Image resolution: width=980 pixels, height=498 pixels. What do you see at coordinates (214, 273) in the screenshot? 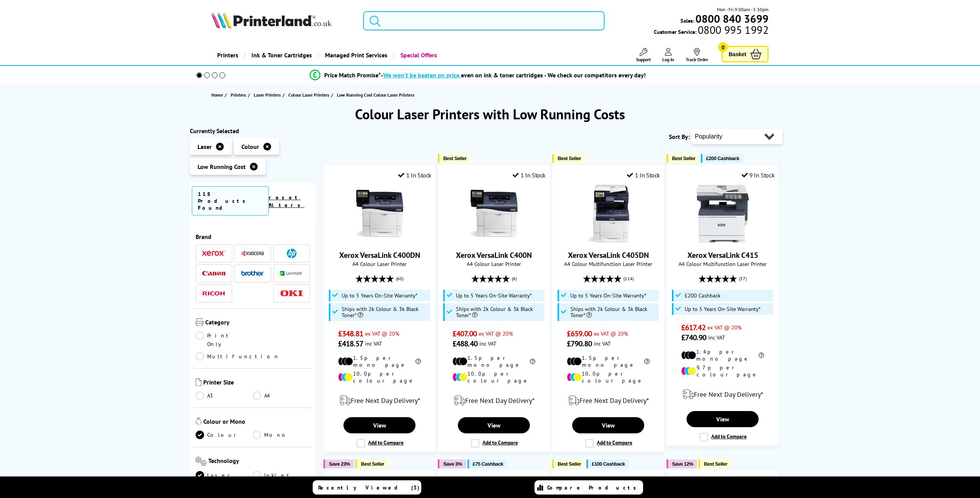
I see `a: Canon` at bounding box center [214, 273].